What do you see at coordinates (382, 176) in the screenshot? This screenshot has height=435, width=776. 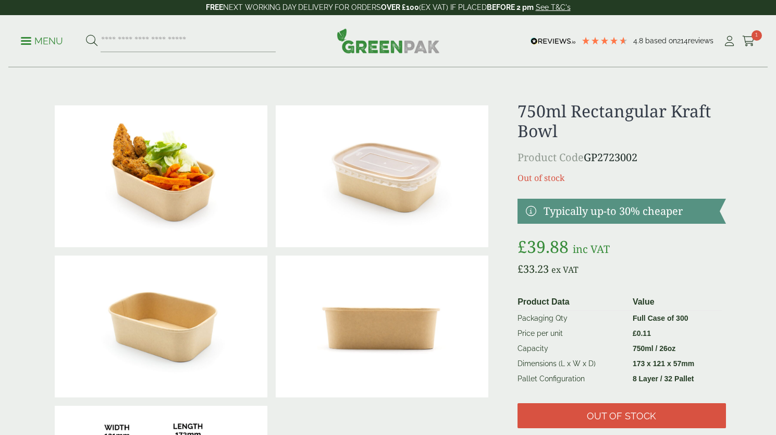 I see `img: 750ml Rectangular Kraft Bowl With Lid` at bounding box center [382, 176].